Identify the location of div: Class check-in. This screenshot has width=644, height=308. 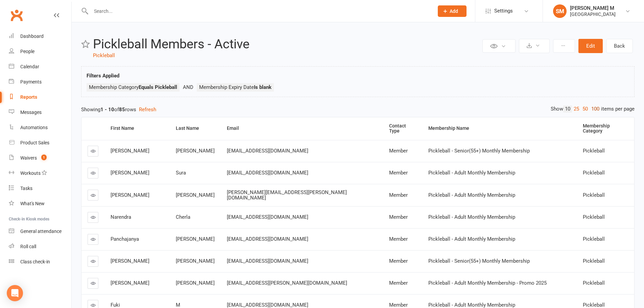
(35, 262).